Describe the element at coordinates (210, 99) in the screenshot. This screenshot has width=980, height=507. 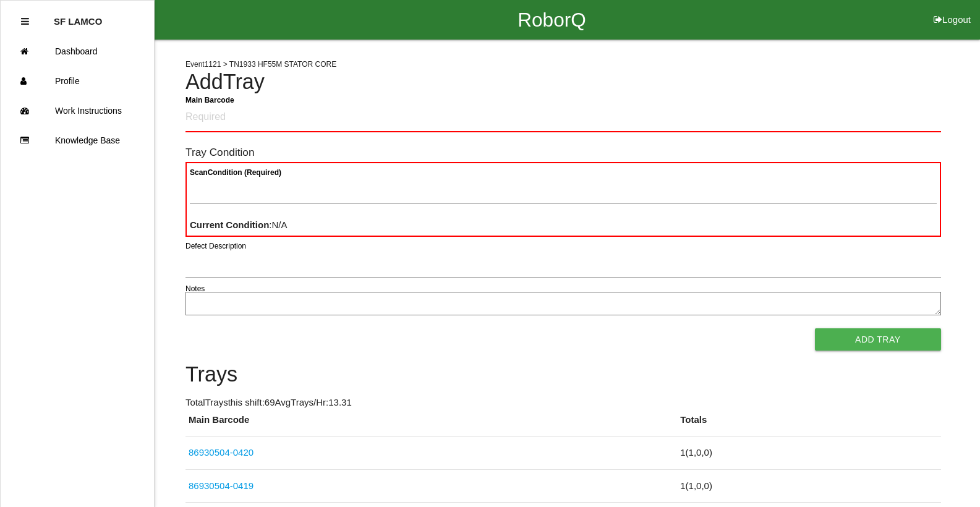
I see `b: Main Barcode` at that location.